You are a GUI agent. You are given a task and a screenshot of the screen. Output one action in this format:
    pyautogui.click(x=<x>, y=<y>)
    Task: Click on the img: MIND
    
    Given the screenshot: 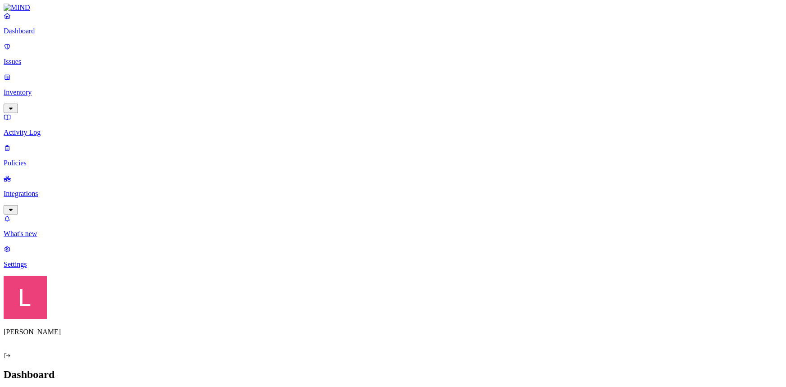 What is the action you would take?
    pyautogui.click(x=17, y=8)
    